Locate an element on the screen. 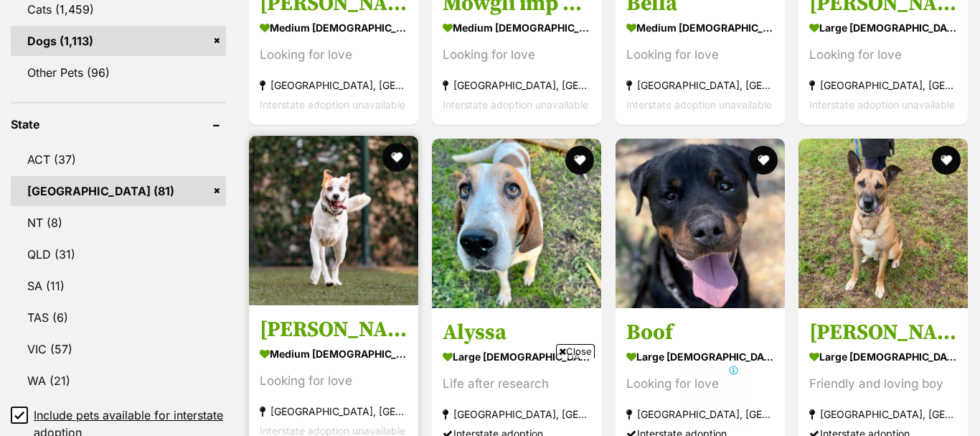 This screenshot has width=980, height=436. h3: Alyssa is located at coordinates (516, 333).